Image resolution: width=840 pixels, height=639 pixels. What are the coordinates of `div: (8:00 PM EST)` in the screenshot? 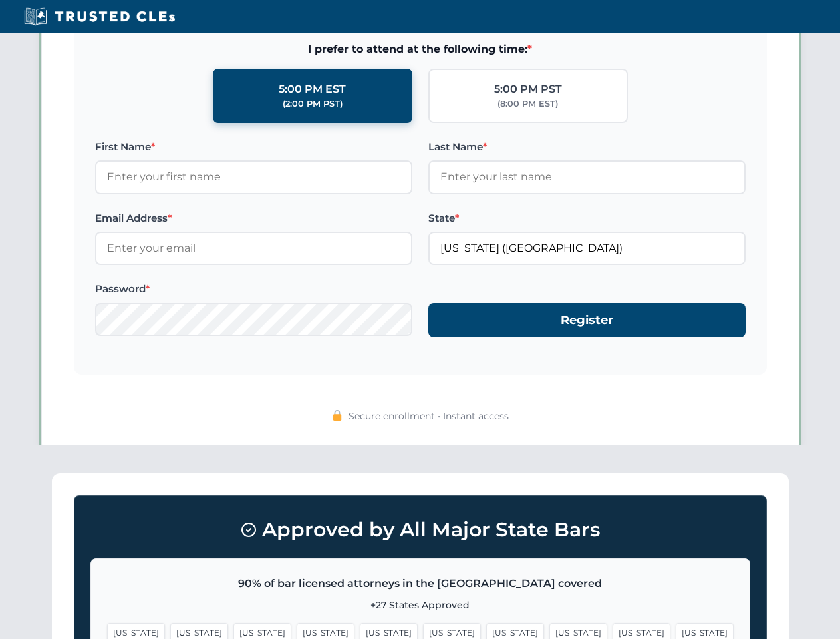 It's located at (527, 104).